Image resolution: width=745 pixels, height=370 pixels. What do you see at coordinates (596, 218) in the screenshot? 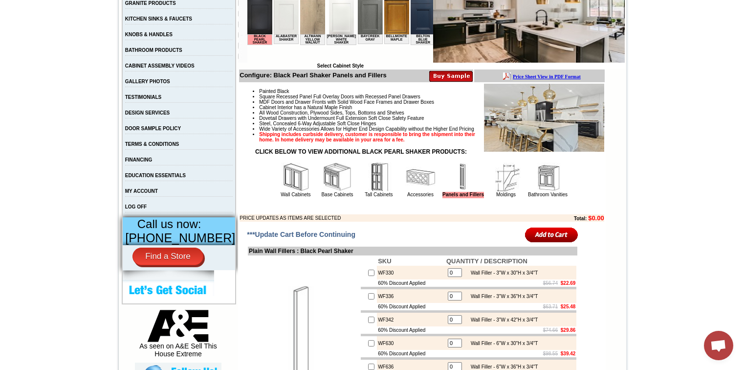
I see `b: $0.00` at bounding box center [596, 218].